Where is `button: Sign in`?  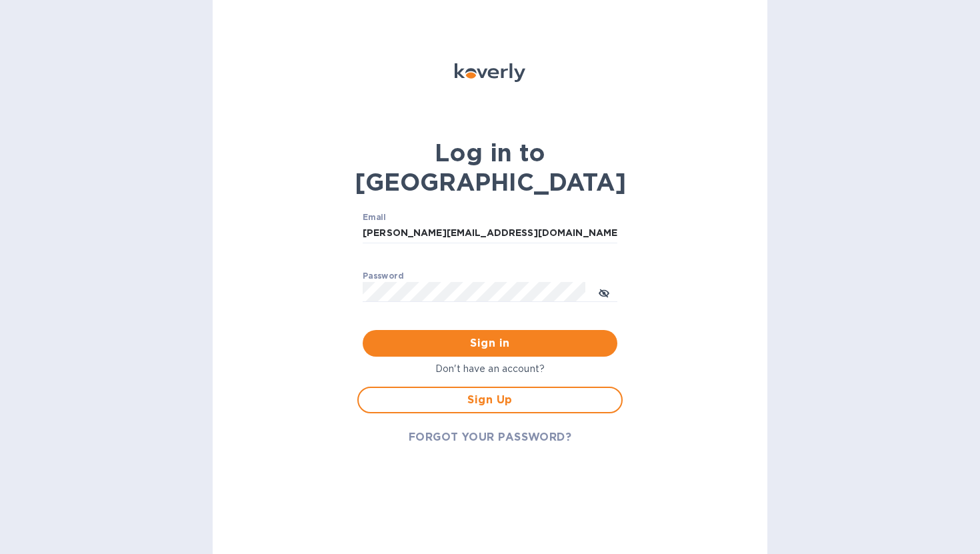
button: Sign in is located at coordinates (490, 344).